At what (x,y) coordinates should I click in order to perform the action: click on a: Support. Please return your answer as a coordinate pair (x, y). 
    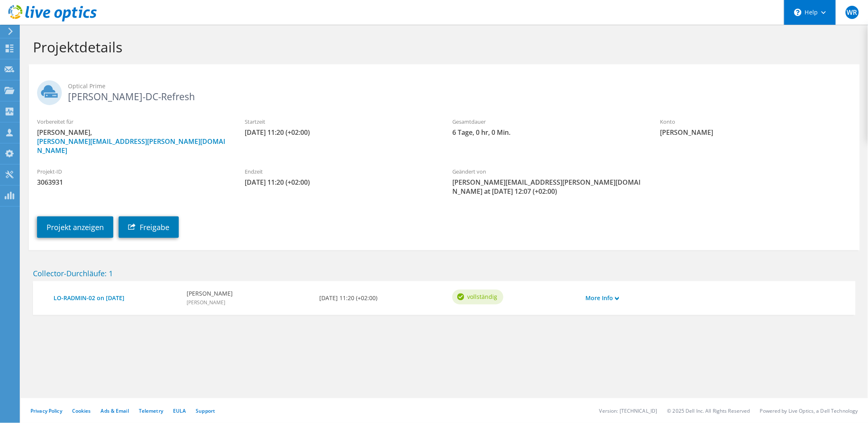
    Looking at the image, I should click on (205, 411).